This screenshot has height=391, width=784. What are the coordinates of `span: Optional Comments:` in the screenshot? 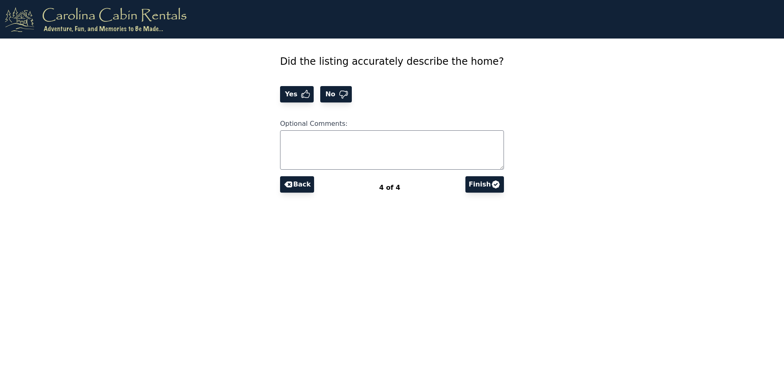 It's located at (314, 123).